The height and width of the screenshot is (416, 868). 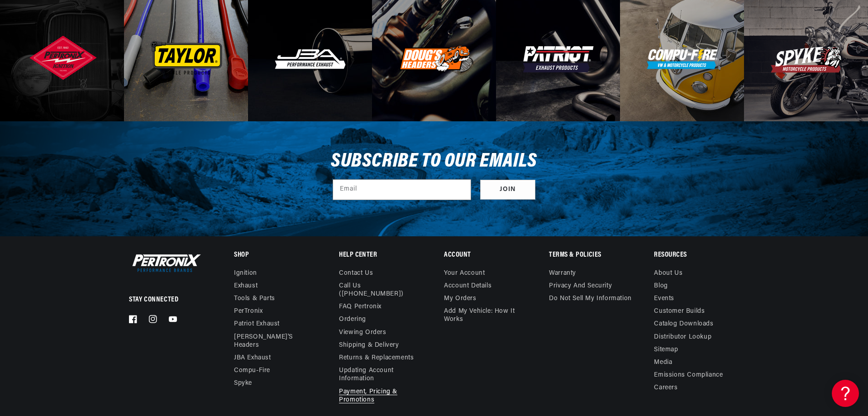 I want to click on a: Catalog Downloads, so click(x=683, y=324).